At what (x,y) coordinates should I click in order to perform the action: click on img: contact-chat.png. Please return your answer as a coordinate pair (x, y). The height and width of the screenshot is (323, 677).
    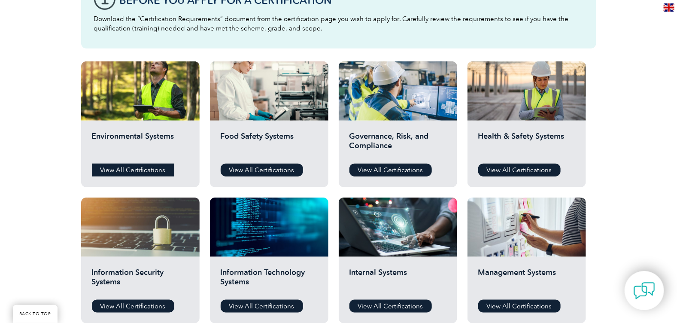
    Looking at the image, I should click on (645, 291).